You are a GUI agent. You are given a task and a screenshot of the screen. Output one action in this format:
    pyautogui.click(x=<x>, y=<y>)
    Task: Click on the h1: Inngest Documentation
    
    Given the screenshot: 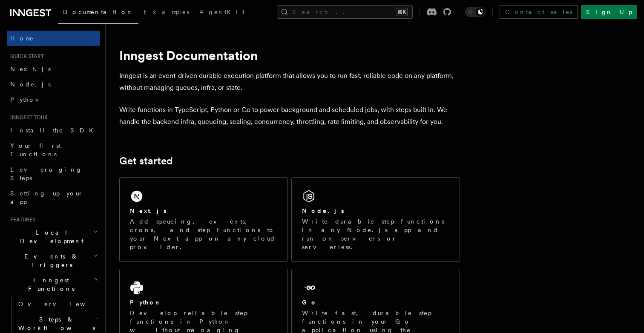 What is the action you would take?
    pyautogui.click(x=290, y=55)
    